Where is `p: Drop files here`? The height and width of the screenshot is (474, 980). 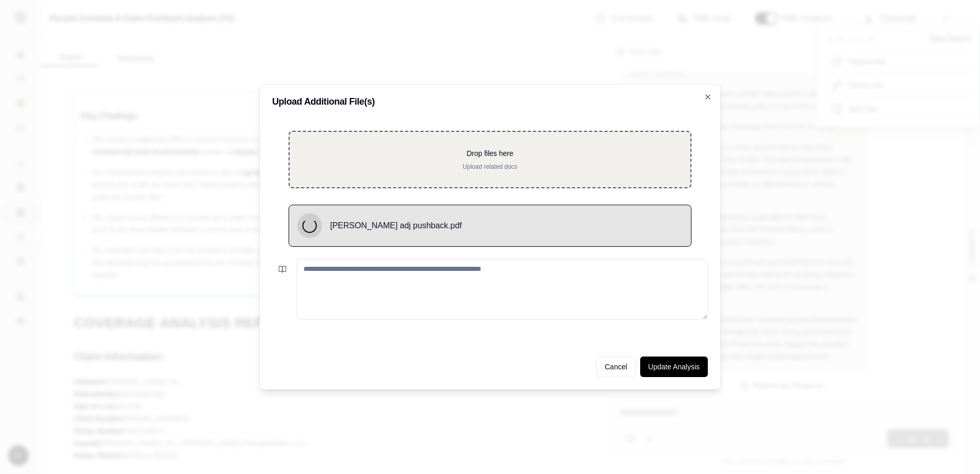 p: Drop files here is located at coordinates (490, 154).